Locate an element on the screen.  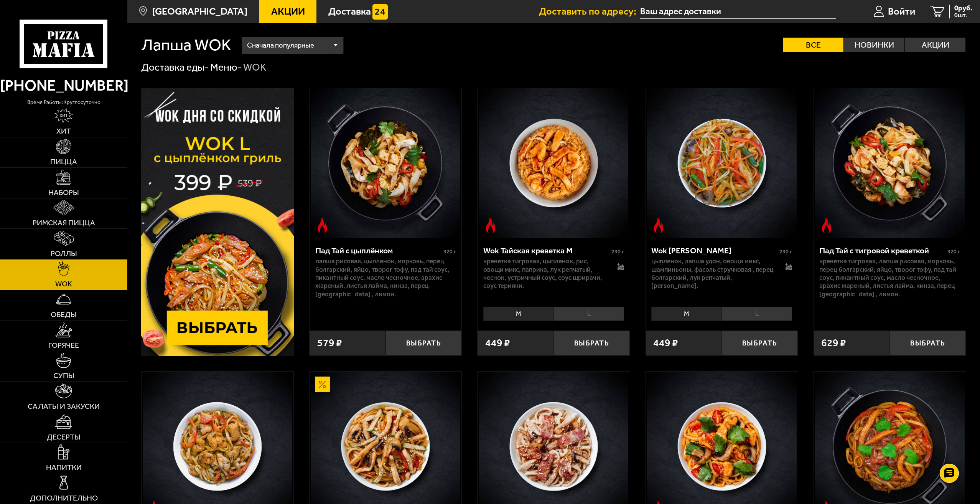
span: 0 шт. is located at coordinates (963, 16).